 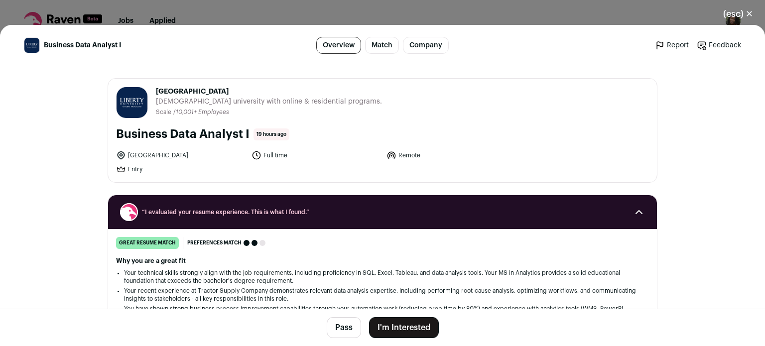 What do you see at coordinates (426, 45) in the screenshot?
I see `a: Company` at bounding box center [426, 45].